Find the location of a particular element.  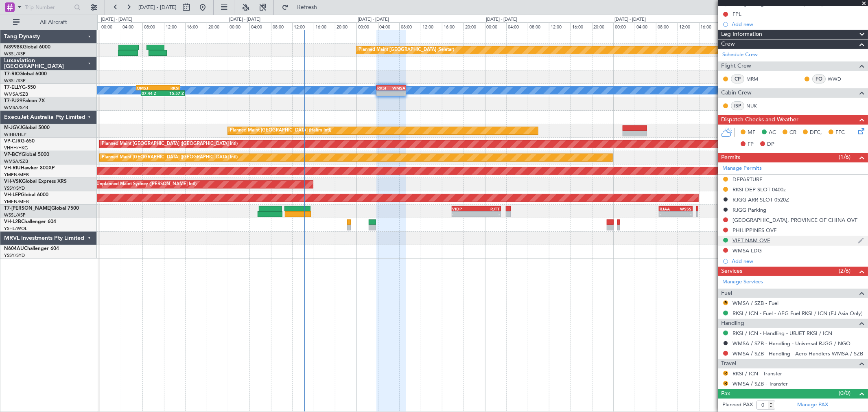

a: WIHH/HLP is located at coordinates (15, 134).